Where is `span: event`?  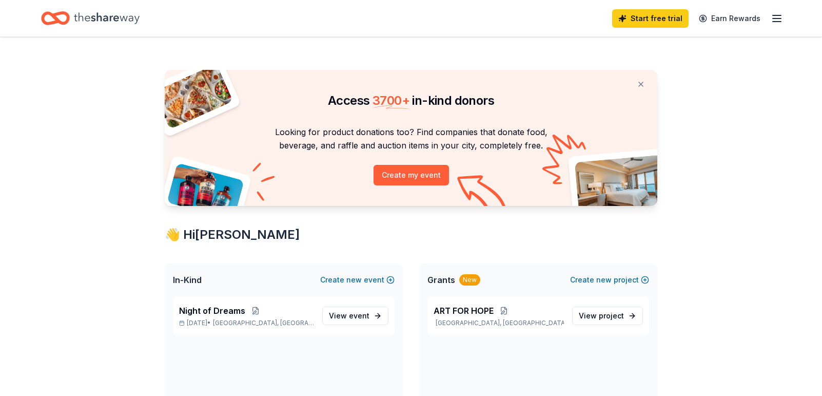 span: event is located at coordinates (359, 315).